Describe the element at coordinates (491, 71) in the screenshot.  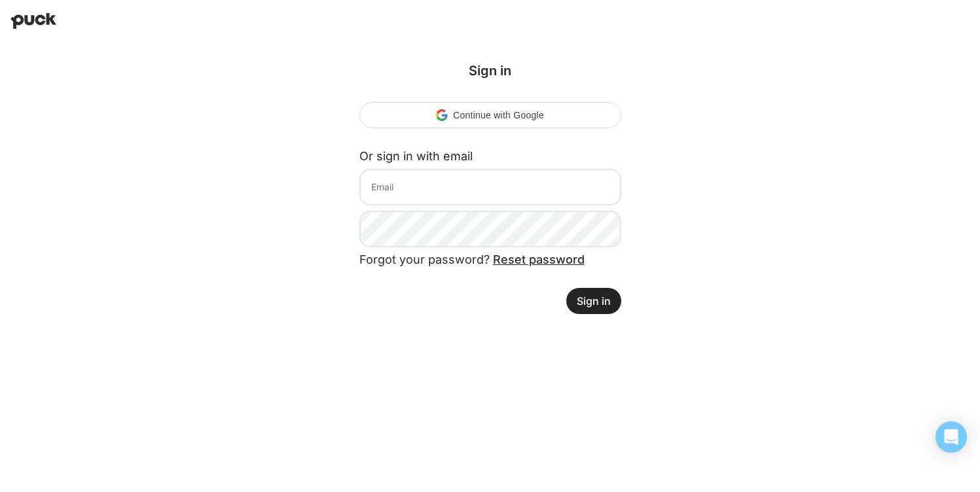
I see `div: Sign in` at that location.